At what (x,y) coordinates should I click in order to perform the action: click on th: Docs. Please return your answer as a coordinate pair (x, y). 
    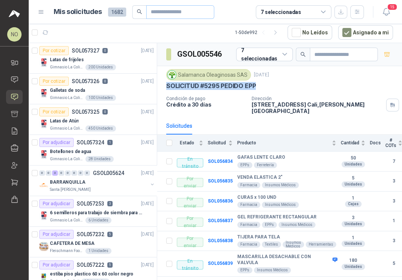
    Looking at the image, I should click on (377, 143).